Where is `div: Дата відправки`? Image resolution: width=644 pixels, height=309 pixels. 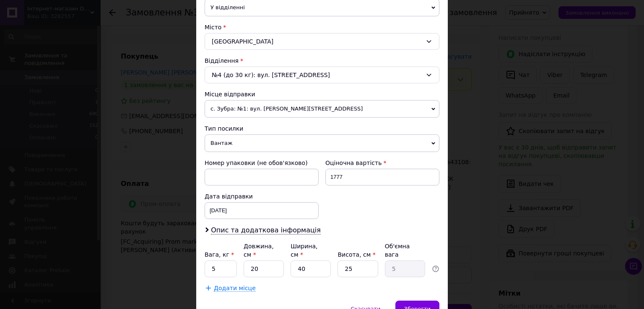 div: Дата відправки is located at coordinates (262, 197).